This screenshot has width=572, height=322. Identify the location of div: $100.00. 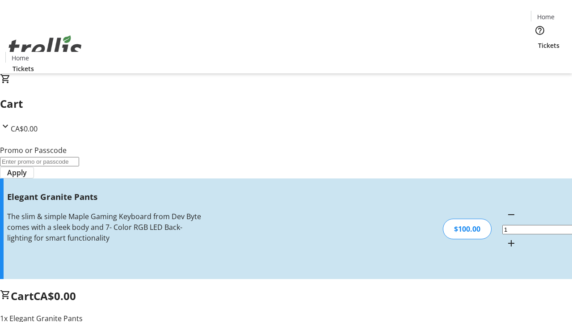
(467, 229).